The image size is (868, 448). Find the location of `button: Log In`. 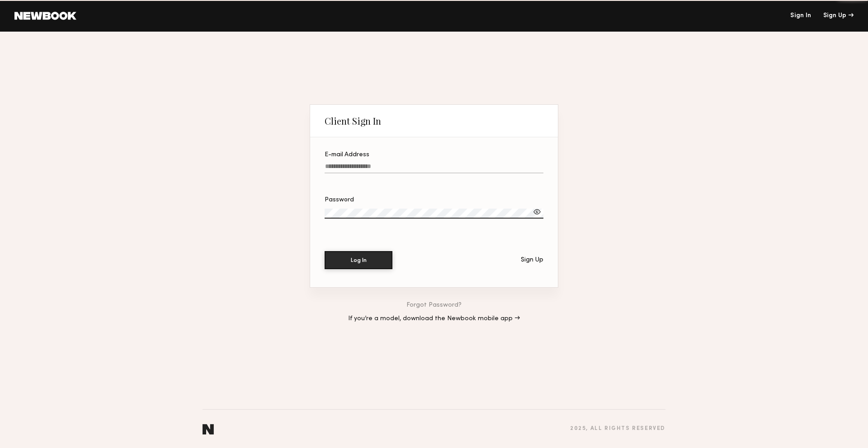

button: Log In is located at coordinates (359, 260).